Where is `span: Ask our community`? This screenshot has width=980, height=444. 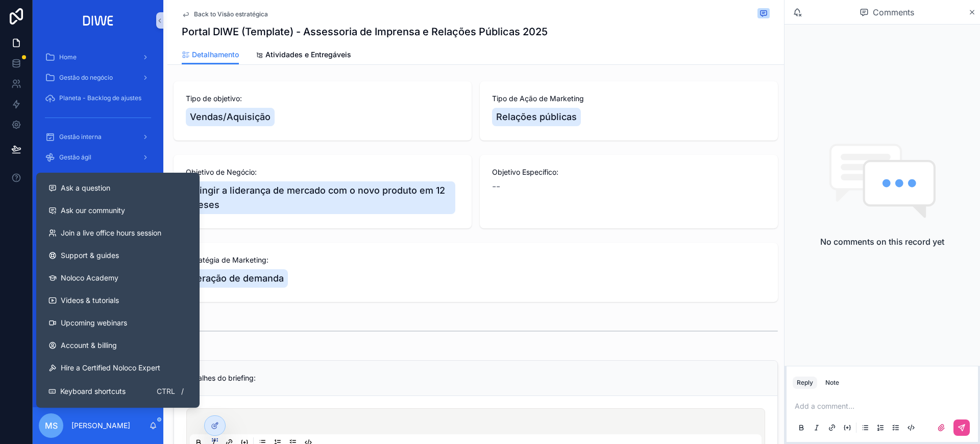
span: Ask our community is located at coordinates (93, 210).